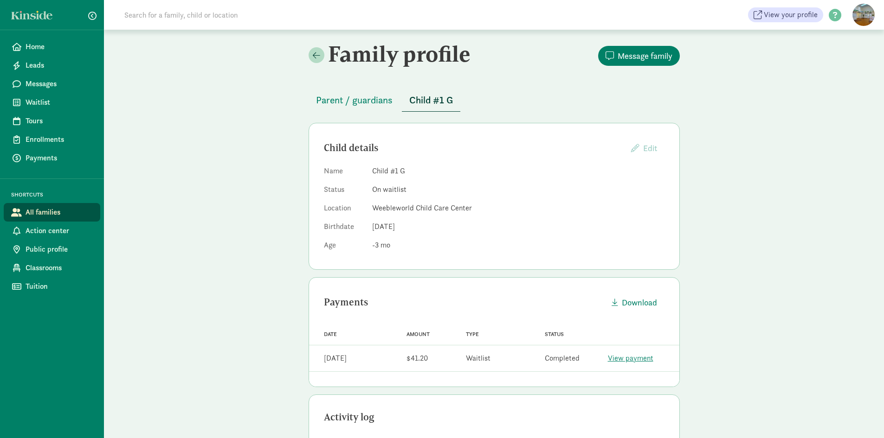 This screenshot has height=438, width=884. What do you see at coordinates (52, 103) in the screenshot?
I see `a: Waitlist` at bounding box center [52, 103].